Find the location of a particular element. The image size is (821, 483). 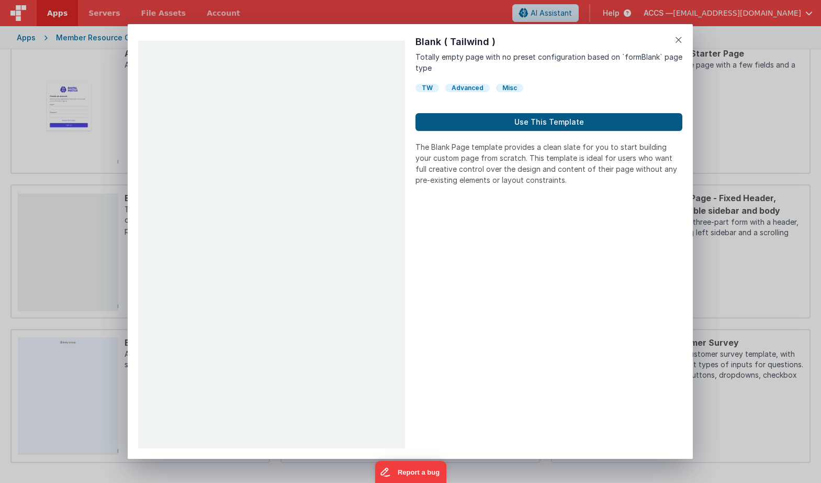

button: Use This Template is located at coordinates (549, 122).